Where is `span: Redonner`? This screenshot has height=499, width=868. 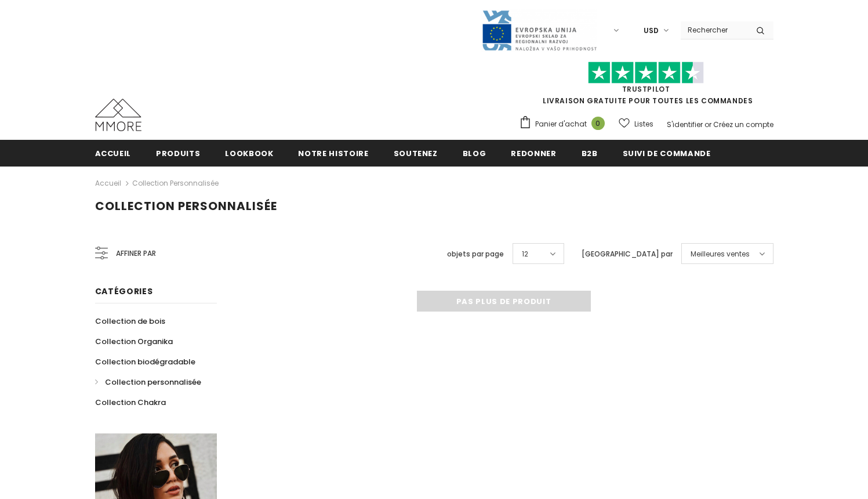 span: Redonner is located at coordinates (534, 153).